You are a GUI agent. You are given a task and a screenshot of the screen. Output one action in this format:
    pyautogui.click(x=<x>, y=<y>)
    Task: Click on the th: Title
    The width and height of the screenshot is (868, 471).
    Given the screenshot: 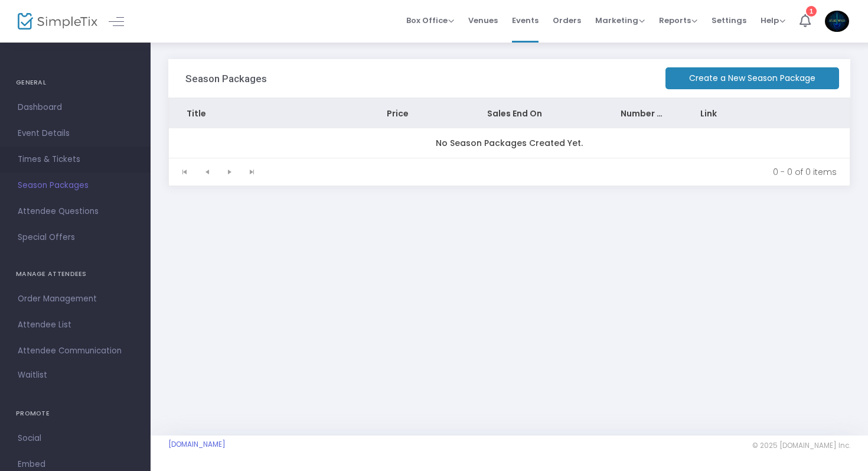 What is the action you would take?
    pyautogui.click(x=268, y=114)
    